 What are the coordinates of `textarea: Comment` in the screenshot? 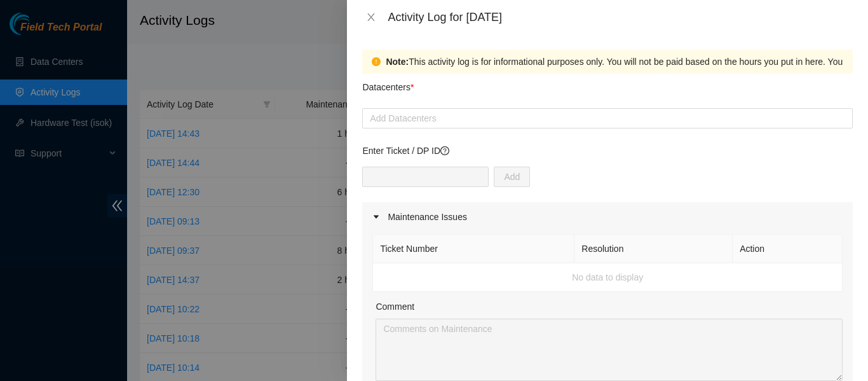 It's located at (609, 350).